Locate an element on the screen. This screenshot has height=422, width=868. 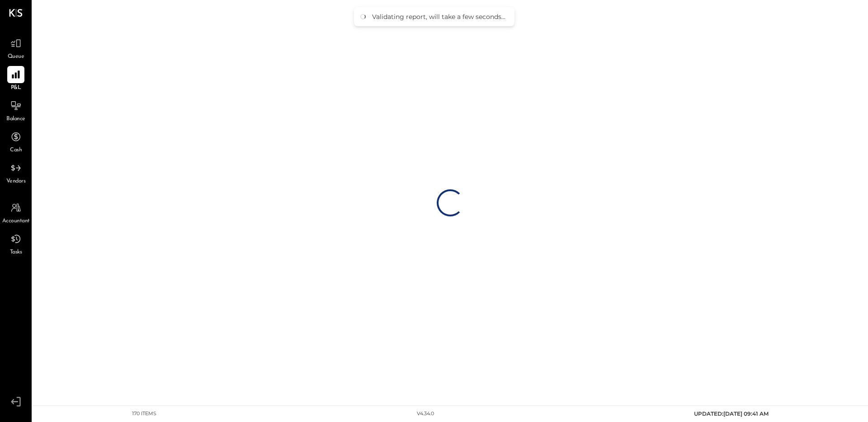
a: Balance is located at coordinates (15, 110).